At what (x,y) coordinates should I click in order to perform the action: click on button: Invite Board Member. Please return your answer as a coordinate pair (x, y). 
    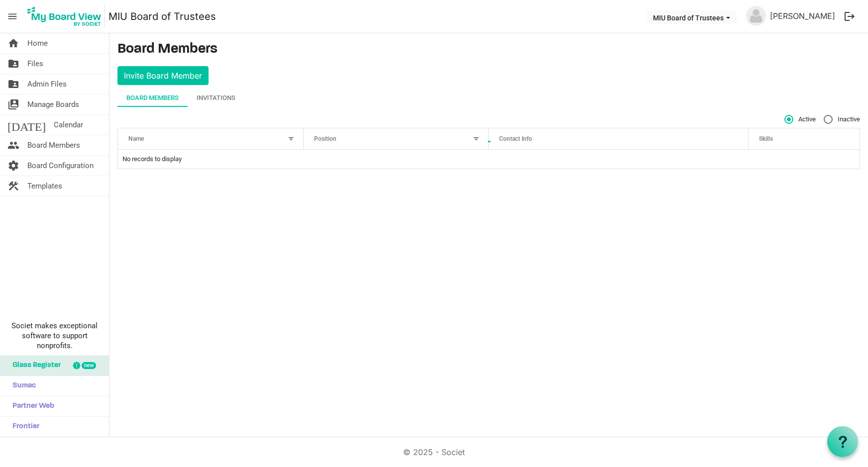
    Looking at the image, I should click on (163, 76).